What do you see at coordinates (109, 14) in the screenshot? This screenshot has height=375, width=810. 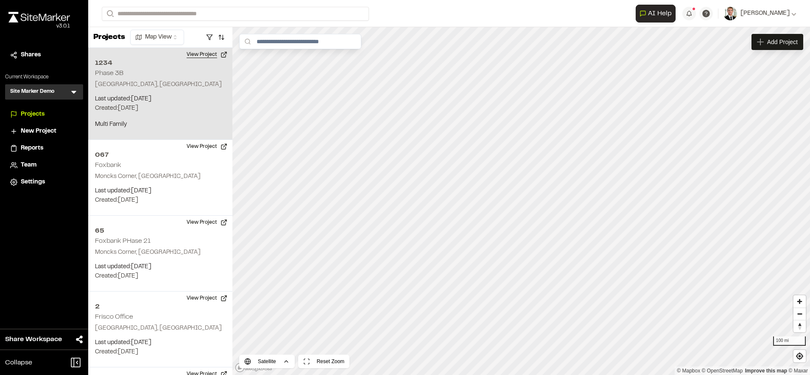 I see `button: Search` at bounding box center [109, 14].